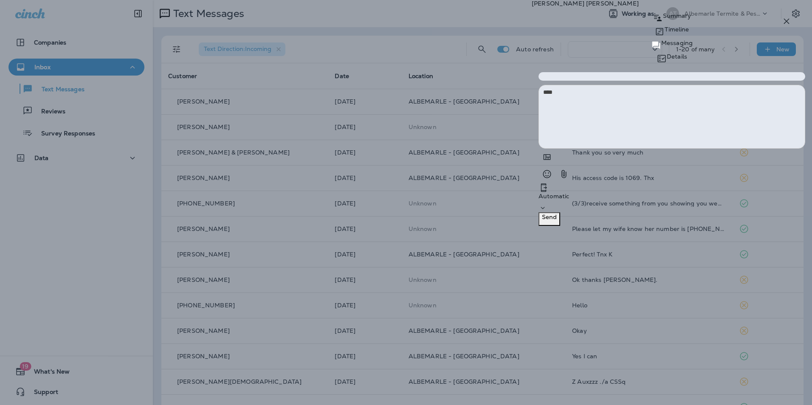 This screenshot has width=812, height=405. Describe the element at coordinates (676, 29) in the screenshot. I see `p: Timeline` at that location.